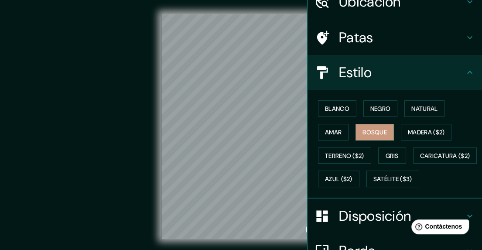 The width and height of the screenshot is (482, 250). I want to click on div: Estilo, so click(395, 72).